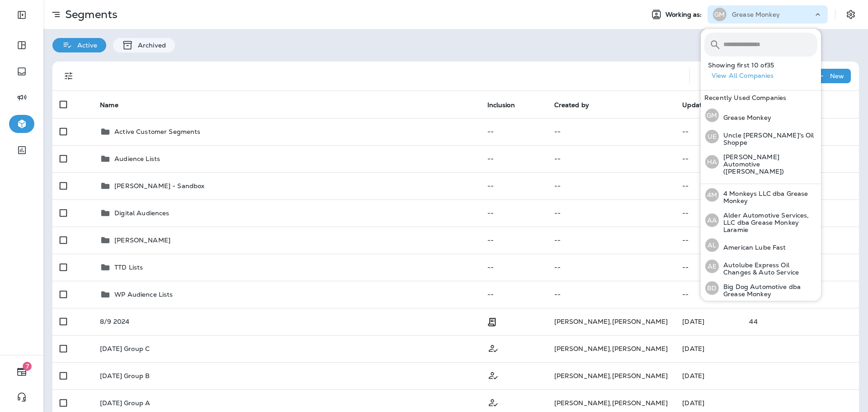  Describe the element at coordinates (761, 245) in the screenshot. I see `button: ALAmerican Lube Fast` at that location.